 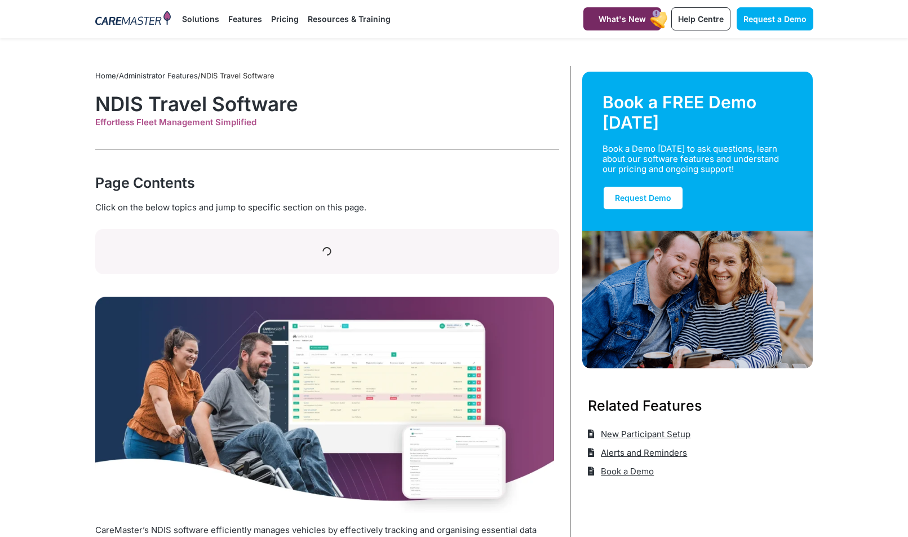 I want to click on span: Help Centre, so click(x=701, y=19).